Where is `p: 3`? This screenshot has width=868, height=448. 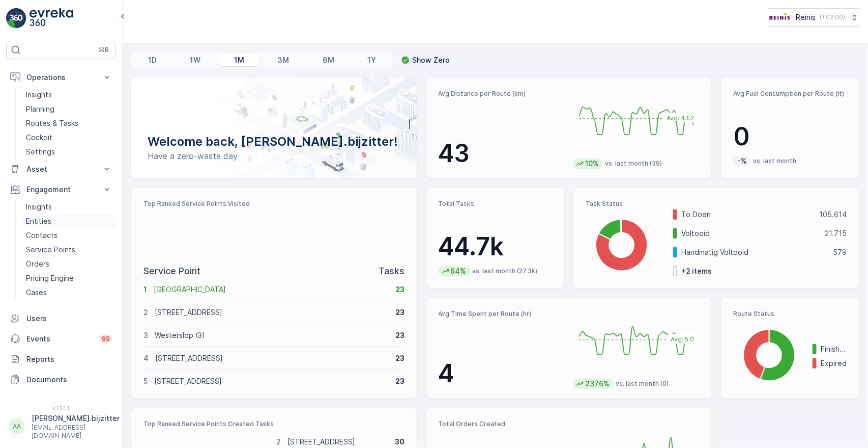 p: 3 is located at coordinates (146, 335).